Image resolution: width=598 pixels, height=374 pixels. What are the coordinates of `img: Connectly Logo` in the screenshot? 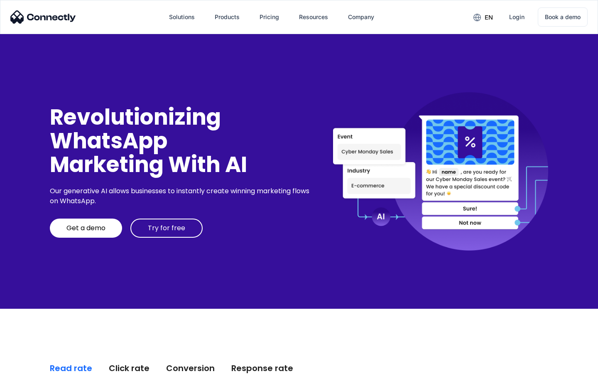 It's located at (43, 17).